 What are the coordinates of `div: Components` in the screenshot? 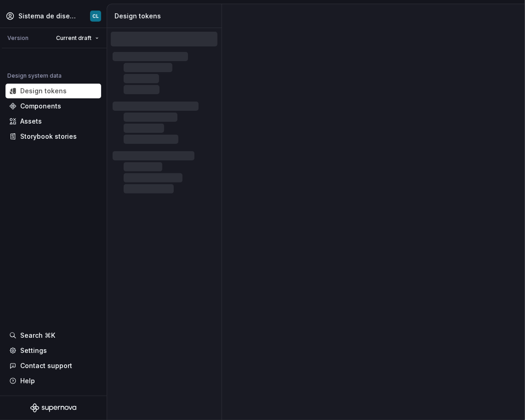 It's located at (41, 106).